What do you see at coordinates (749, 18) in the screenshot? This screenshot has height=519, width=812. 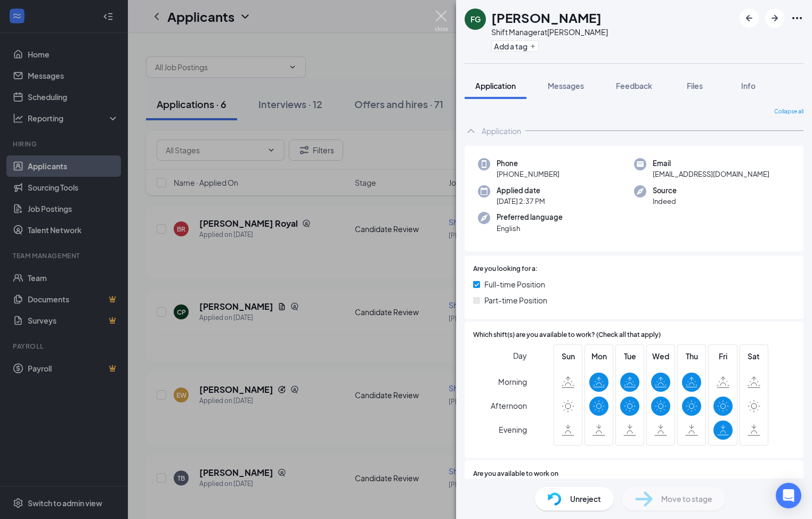 I see `svg: ArrowLeftNew` at bounding box center [749, 18].